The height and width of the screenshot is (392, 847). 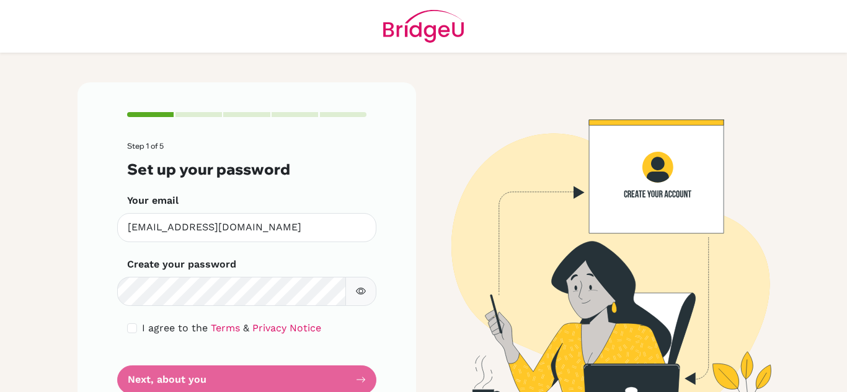 What do you see at coordinates (145, 146) in the screenshot?
I see `span: Step 1 of 5` at bounding box center [145, 146].